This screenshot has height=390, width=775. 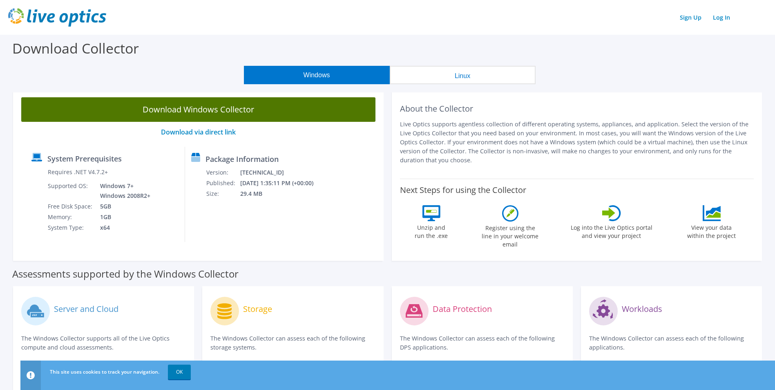 I want to click on td: 1GB, so click(x=123, y=217).